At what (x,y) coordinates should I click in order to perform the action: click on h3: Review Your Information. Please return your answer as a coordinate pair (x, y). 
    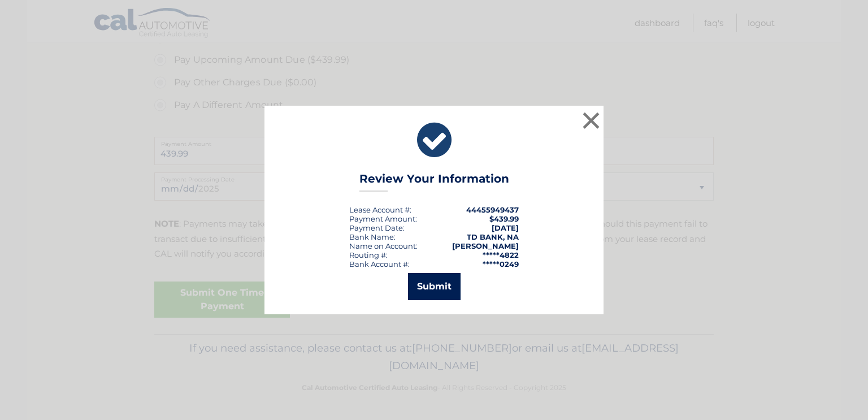
    Looking at the image, I should click on (434, 182).